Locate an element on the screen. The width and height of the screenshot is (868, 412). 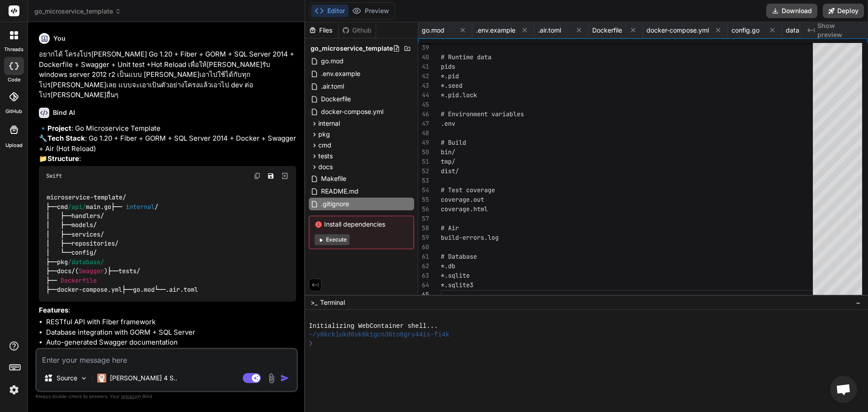
strong: Features is located at coordinates (53, 310).